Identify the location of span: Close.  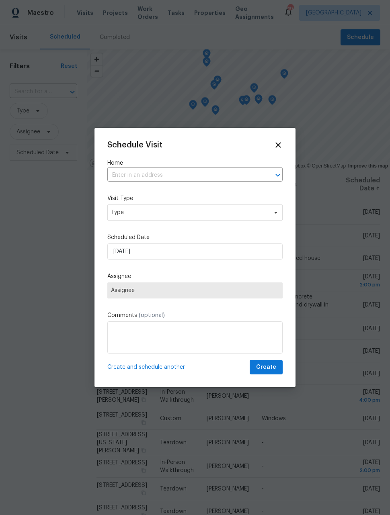
(278, 145).